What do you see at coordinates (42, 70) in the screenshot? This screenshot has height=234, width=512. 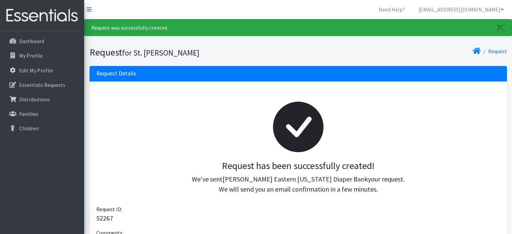 I see `a: Edit My Profile` at bounding box center [42, 70].